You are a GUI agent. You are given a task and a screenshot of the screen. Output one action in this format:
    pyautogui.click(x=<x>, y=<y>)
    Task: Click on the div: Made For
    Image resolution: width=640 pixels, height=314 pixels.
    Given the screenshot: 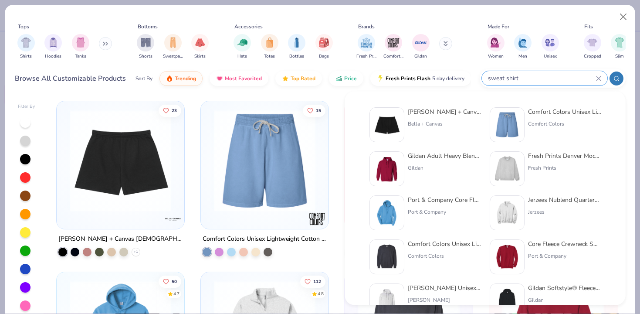 What is the action you would take?
    pyautogui.click(x=498, y=27)
    